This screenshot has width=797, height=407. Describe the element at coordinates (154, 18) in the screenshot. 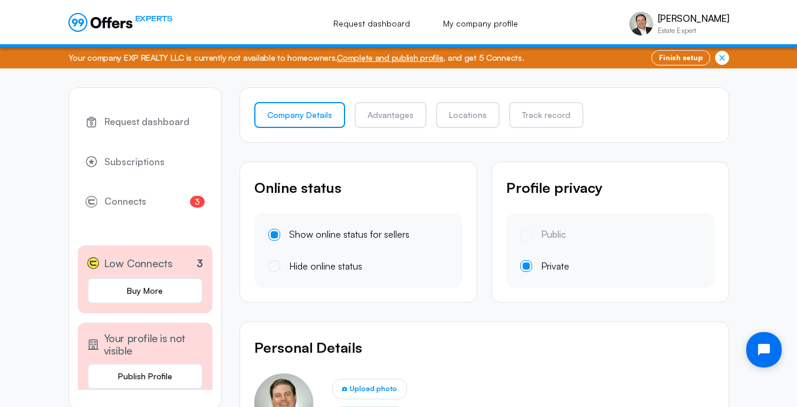

I see `span: EXPERTS` at that location.